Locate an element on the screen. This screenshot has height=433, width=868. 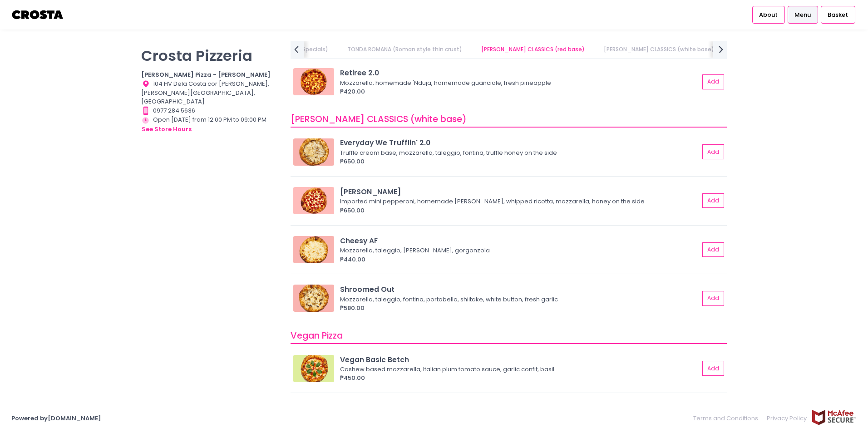
div: ₱440.00 is located at coordinates (519, 260).